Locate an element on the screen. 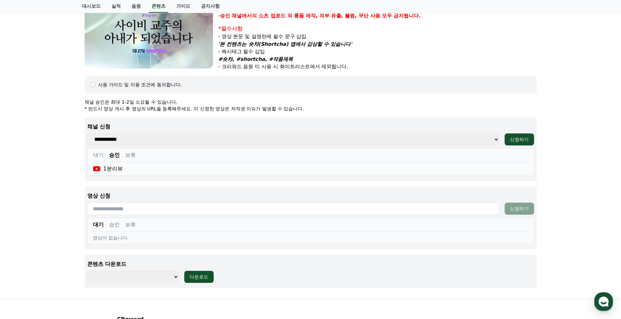  p: - 해시태그 필수 삽입 is located at coordinates (378, 52).